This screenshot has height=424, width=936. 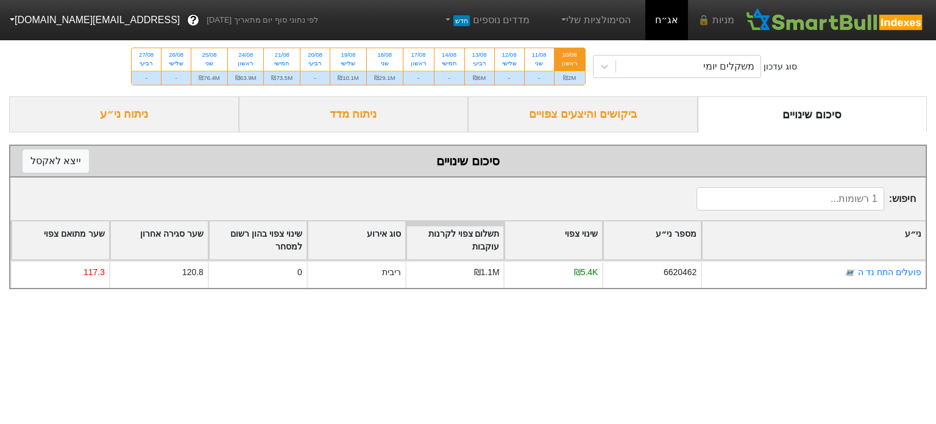 What do you see at coordinates (246, 77) in the screenshot?
I see `div: ₪63.9M` at bounding box center [246, 77].